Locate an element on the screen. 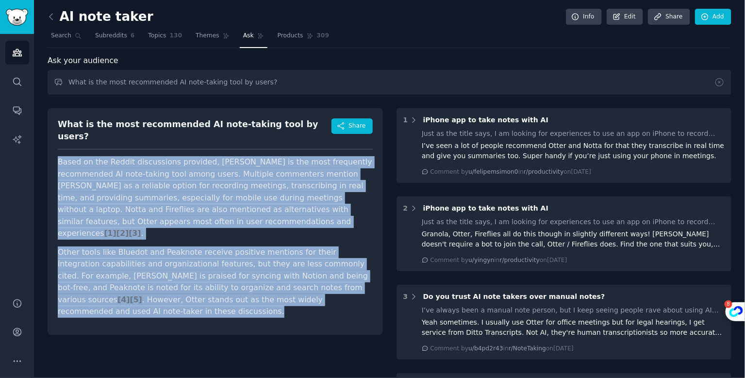 Image resolution: width=745 pixels, height=378 pixels. a: Add is located at coordinates (713, 17).